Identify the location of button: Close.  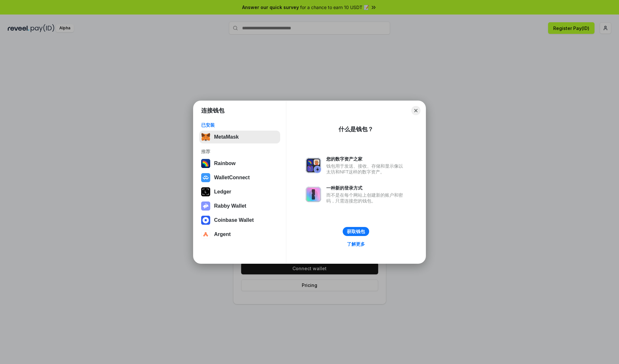
(416, 110).